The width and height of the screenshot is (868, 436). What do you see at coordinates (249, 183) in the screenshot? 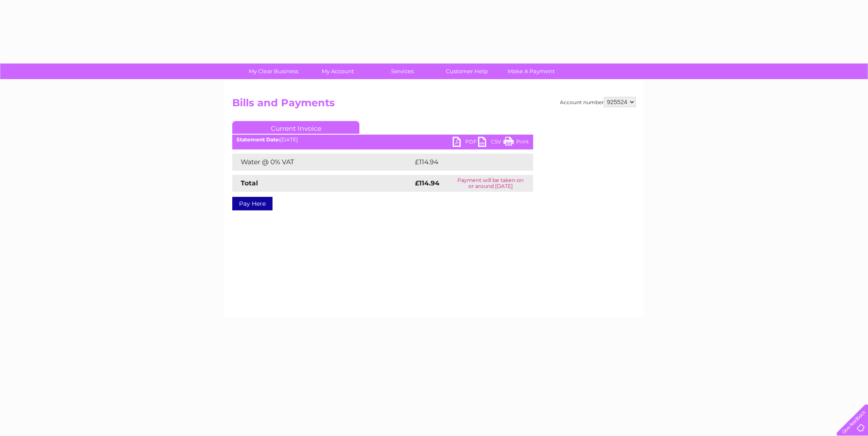
I see `strong: Total` at bounding box center [249, 183].